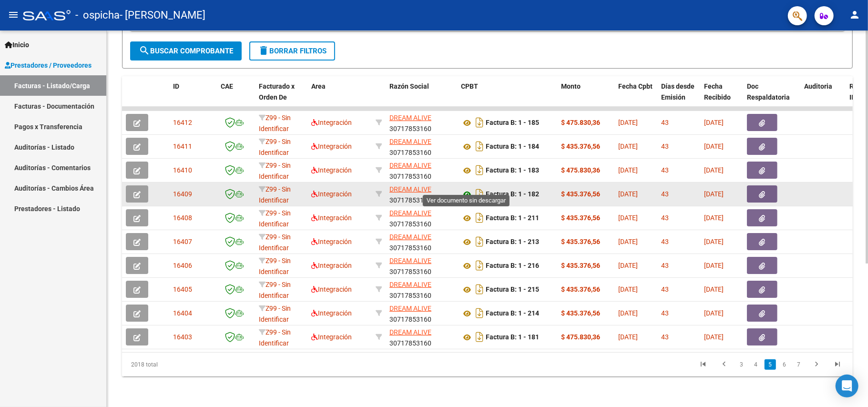 The image size is (868, 407). What do you see at coordinates (193, 97) in the screenshot?
I see `datatable-header-cell: ID` at bounding box center [193, 97].